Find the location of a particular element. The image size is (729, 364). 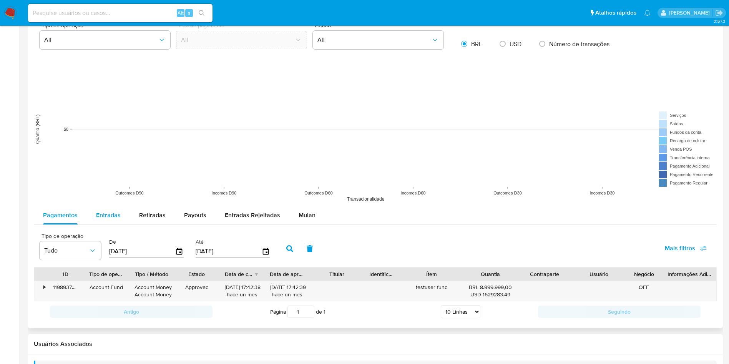

input: Pesquise usuários ou casos... is located at coordinates (120, 13).